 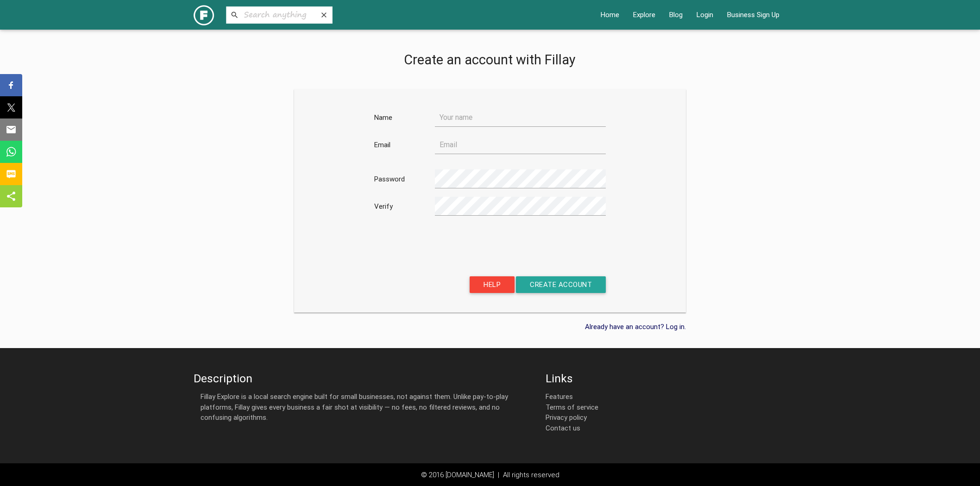 I want to click on div: Email, so click(x=399, y=143).